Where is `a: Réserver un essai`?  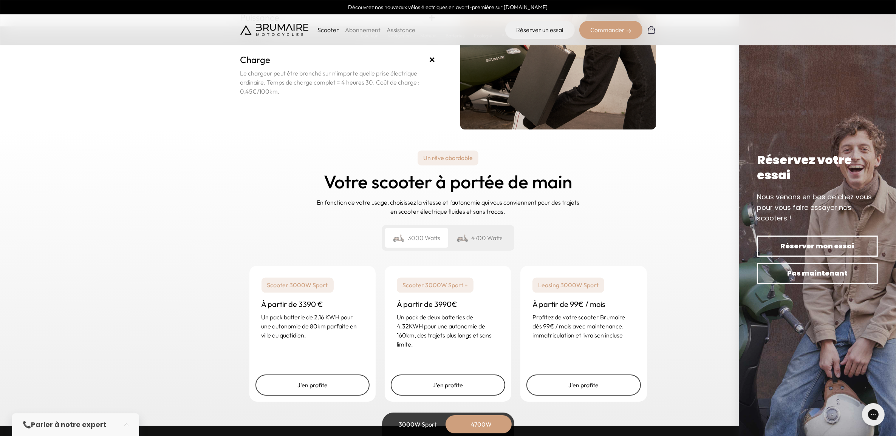
a: Réserver un essai is located at coordinates (540, 30).